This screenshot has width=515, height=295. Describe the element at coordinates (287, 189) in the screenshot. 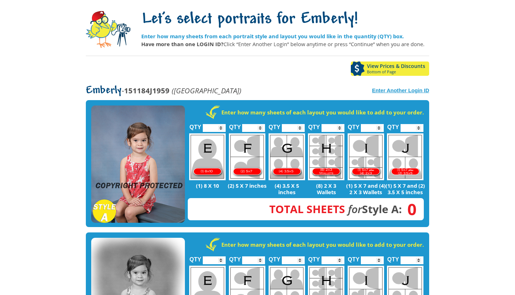

I see `p: (4) 3.5 X 5 inches` at that location.